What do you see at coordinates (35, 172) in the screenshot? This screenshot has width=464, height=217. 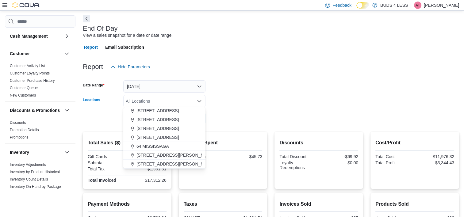 I see `a: Inventory by Product Historical` at bounding box center [35, 172].